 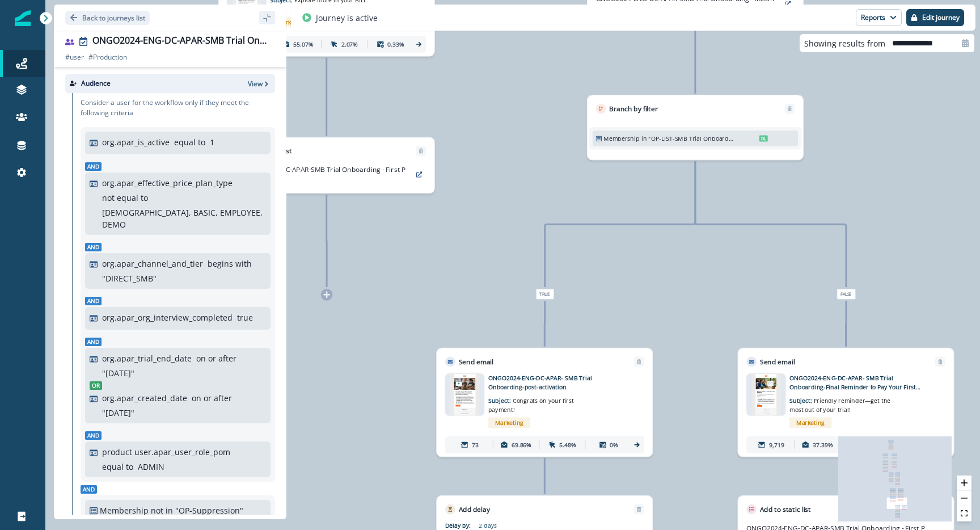 I want to click on span: Or, so click(x=96, y=385).